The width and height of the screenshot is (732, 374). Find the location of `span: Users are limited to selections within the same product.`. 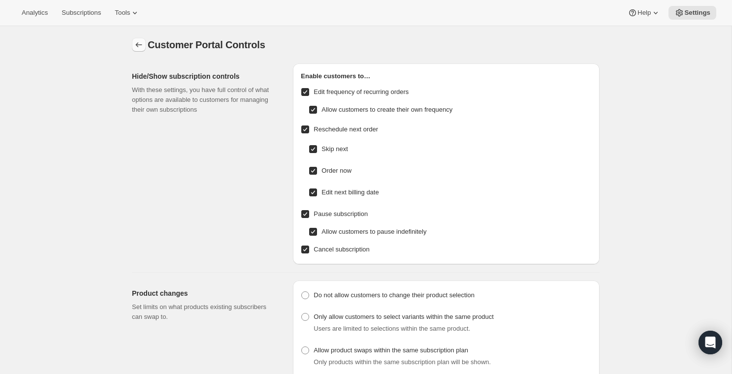

span: Users are limited to selections within the same product. is located at coordinates (392, 329).